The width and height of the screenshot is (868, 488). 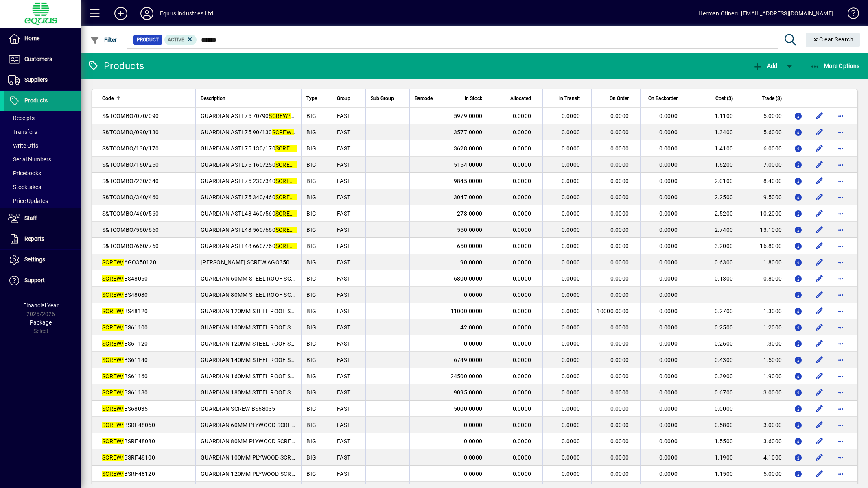 I want to click on div: Description, so click(x=248, y=98).